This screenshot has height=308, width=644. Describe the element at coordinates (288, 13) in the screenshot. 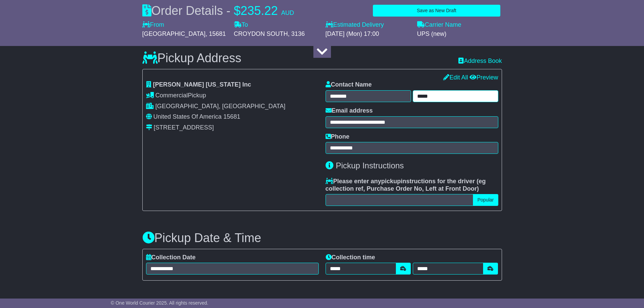

I see `span: AUD` at that location.